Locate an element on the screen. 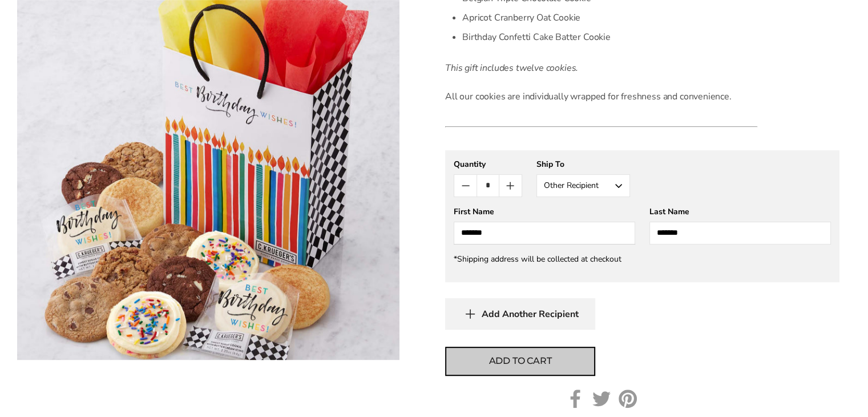  span: Add Another Recipient is located at coordinates (531, 314).